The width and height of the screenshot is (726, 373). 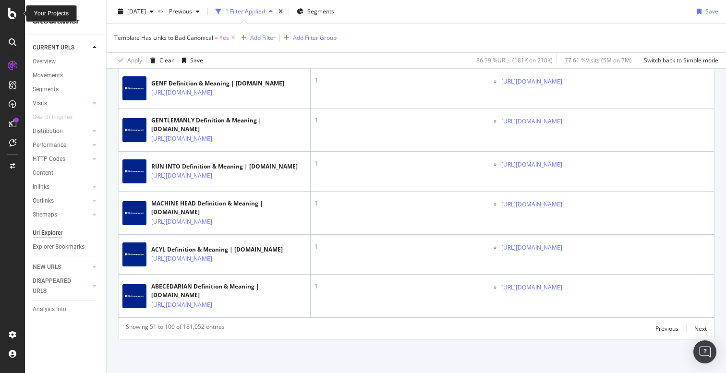 I want to click on div: times, so click(x=280, y=12).